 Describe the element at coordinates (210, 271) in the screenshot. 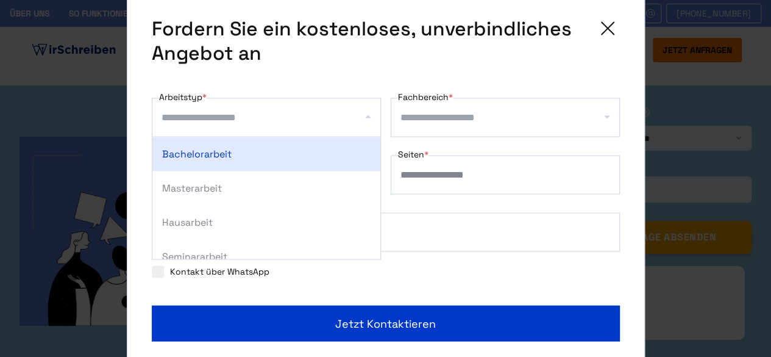

I see `label: Kontakt über WhatsApp` at that location.